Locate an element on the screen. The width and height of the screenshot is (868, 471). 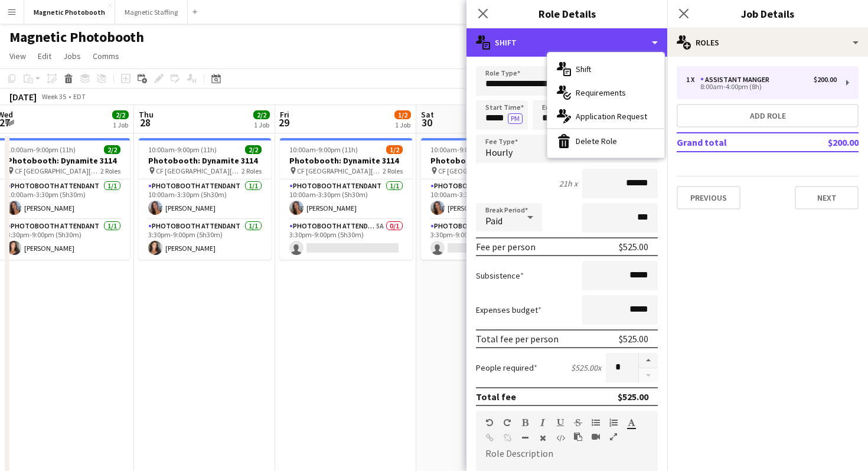
button: Redo is located at coordinates (507, 422).